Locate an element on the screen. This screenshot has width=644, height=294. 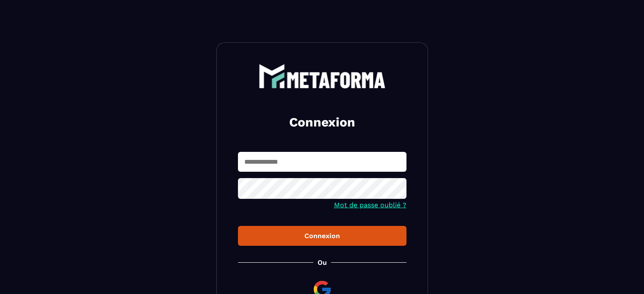
p: Ou is located at coordinates (322, 262).